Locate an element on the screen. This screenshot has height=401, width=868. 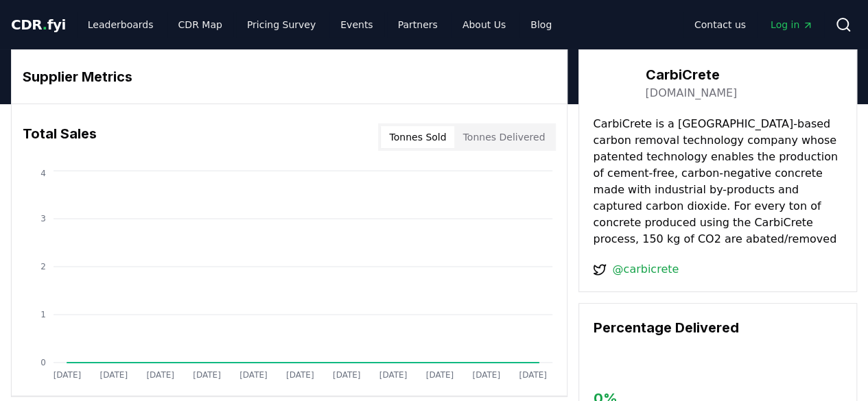
tspan: 1 is located at coordinates (43, 315).